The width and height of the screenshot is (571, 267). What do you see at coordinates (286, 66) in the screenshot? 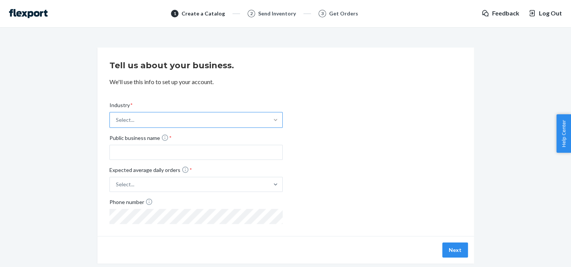
I see `h2: Tell us about your business.` at bounding box center [286, 66].